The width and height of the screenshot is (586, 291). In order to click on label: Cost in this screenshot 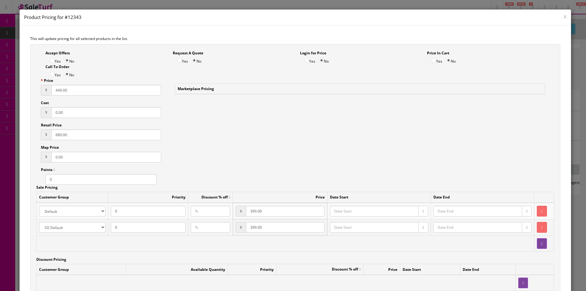, I will do `click(45, 103)`.